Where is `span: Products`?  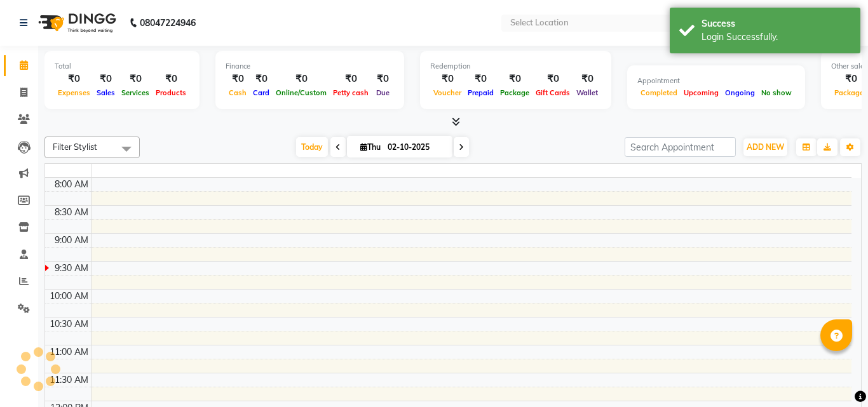
span: Products is located at coordinates (171, 93).